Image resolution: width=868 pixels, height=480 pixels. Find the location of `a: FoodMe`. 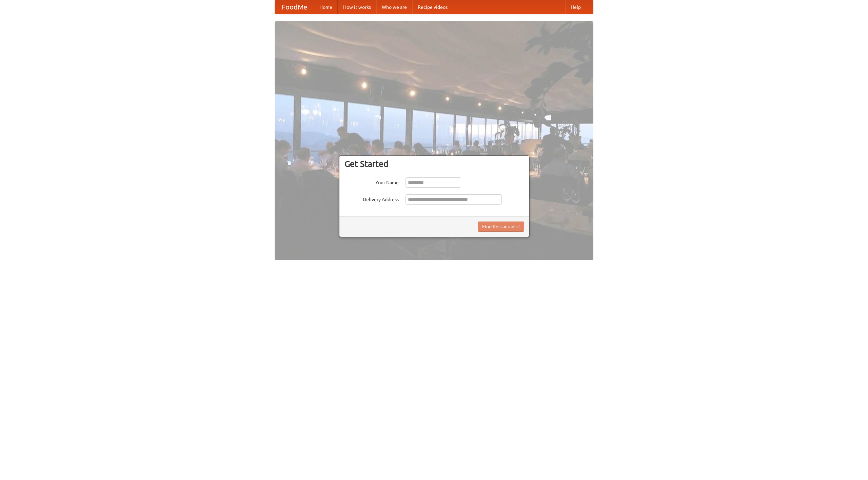

a: FoodMe is located at coordinates (294, 7).